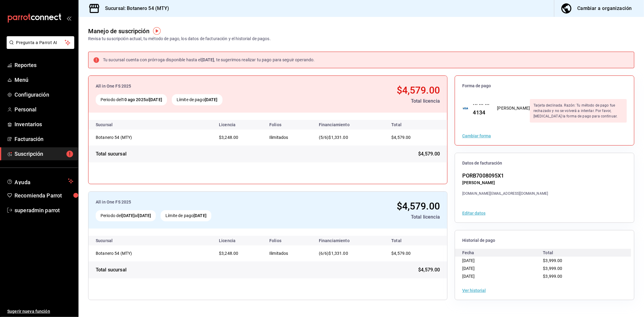 This screenshot has width=644, height=317. Describe the element at coordinates (578, 111) in the screenshot. I see `div: Tarjeta declinada. Razón: Tu método de pago fue rechazado y no se volverá a intentar. Por favor, ...` at that location.